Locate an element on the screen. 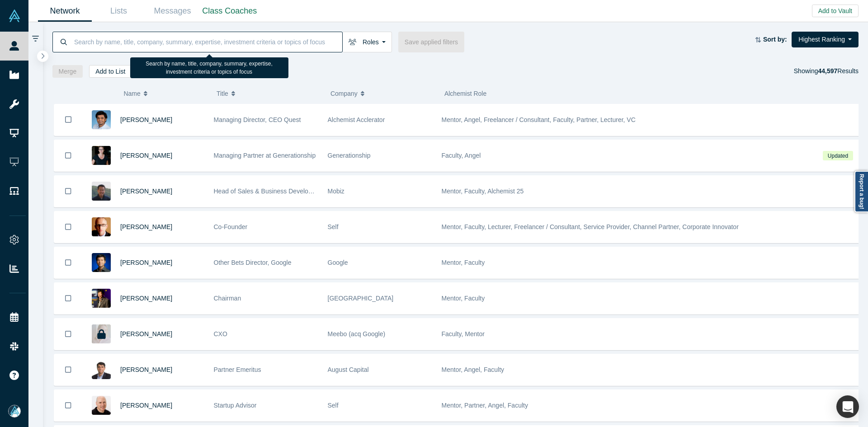 The image size is (868, 427). img: Mia Scott's Account is located at coordinates (15, 411).